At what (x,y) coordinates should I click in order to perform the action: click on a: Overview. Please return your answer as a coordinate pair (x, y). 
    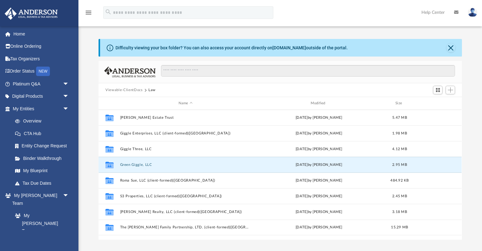
    Looking at the image, I should click on (44, 121).